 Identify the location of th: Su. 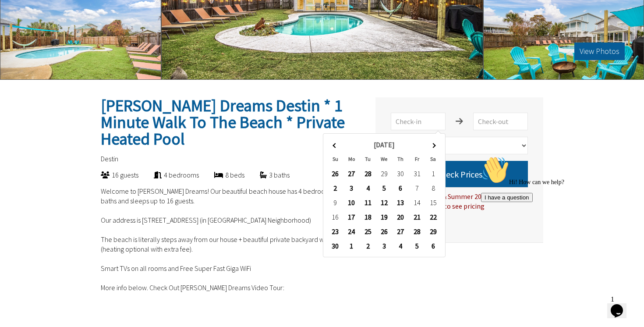
(335, 159).